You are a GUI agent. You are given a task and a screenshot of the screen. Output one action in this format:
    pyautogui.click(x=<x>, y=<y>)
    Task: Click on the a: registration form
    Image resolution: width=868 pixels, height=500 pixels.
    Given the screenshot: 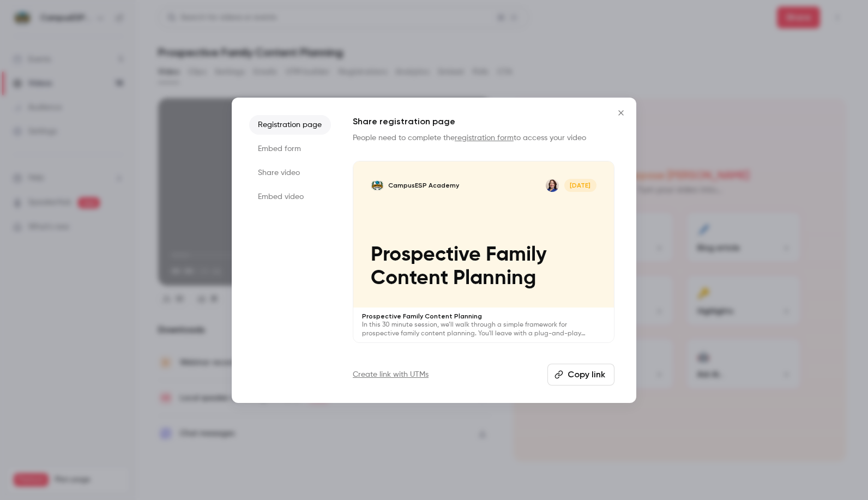 What is the action you would take?
    pyautogui.click(x=484, y=138)
    